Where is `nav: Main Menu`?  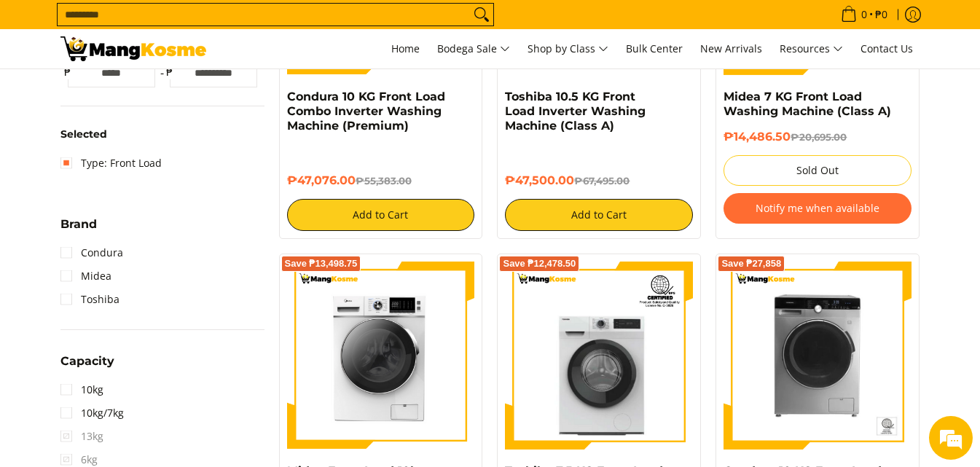 nav: Main Menu is located at coordinates (571, 49).